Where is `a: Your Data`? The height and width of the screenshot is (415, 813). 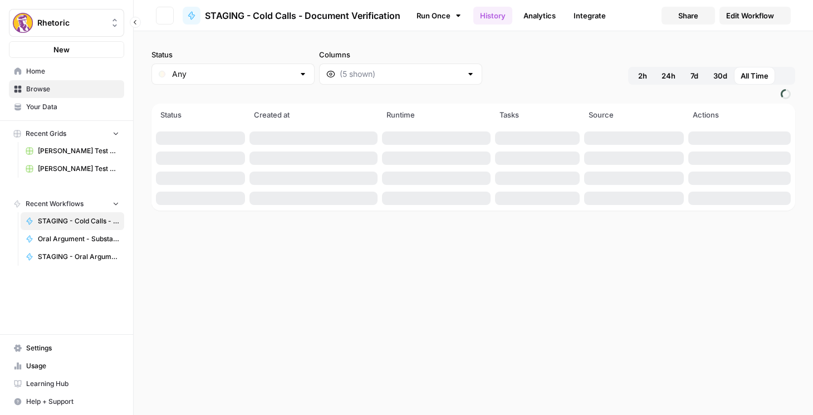
a: Your Data is located at coordinates (66, 107).